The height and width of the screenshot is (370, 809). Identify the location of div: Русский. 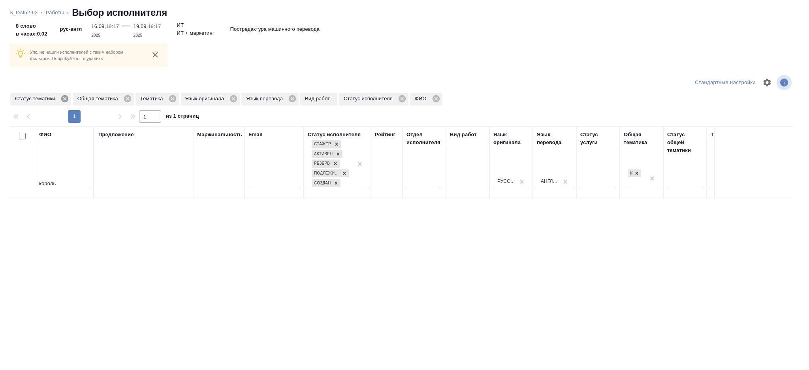
(506, 181).